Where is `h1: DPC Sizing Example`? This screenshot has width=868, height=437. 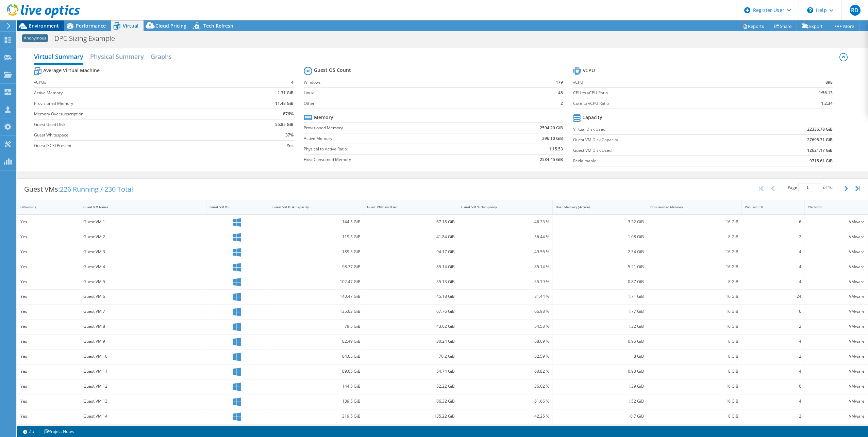
h1: DPC Sizing Example is located at coordinates (89, 38).